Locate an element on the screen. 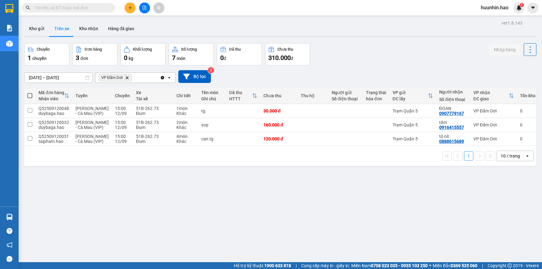 This screenshot has height=269, width=542. div: Nhân viên is located at coordinates (51, 99).